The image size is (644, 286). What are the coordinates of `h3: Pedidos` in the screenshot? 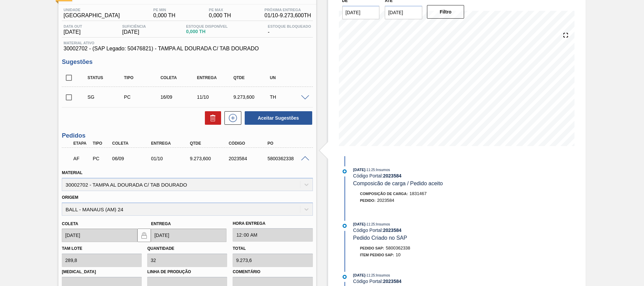 It's located at (187, 136).